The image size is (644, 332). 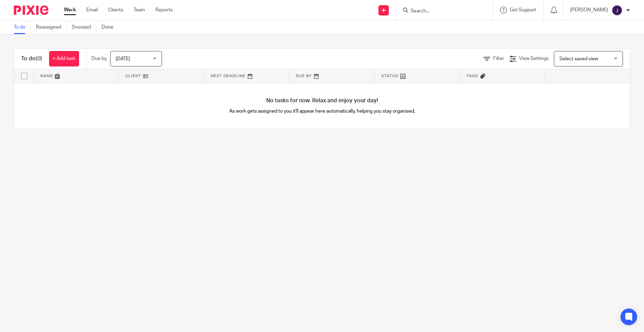 What do you see at coordinates (322, 111) in the screenshot?
I see `p: As work gets assigned to you it'll appear here automatically, helping you stay organised.` at bounding box center [322, 111].